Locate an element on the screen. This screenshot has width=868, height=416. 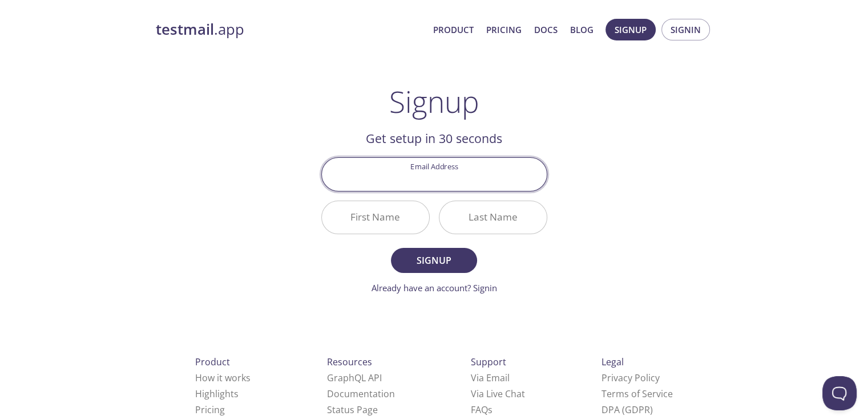
strong: testmail is located at coordinates (185, 29).